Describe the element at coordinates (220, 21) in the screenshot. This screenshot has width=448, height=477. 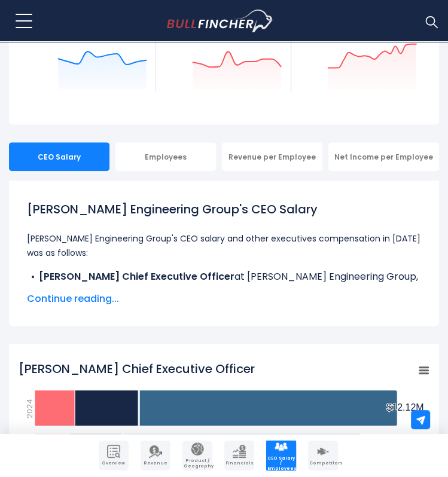
I see `img: Bullfincher logo` at that location.